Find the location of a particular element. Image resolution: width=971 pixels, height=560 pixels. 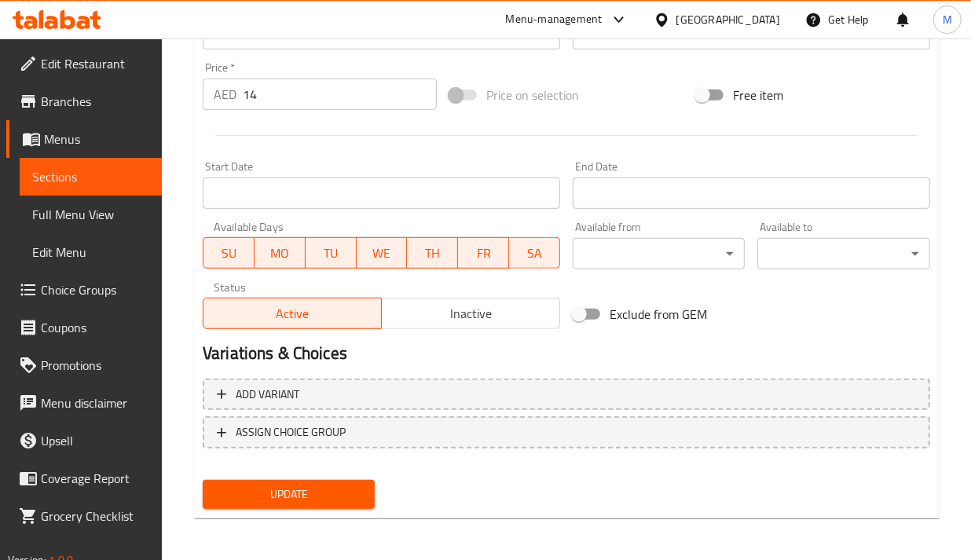

span: Coverage Report is located at coordinates (95, 478).